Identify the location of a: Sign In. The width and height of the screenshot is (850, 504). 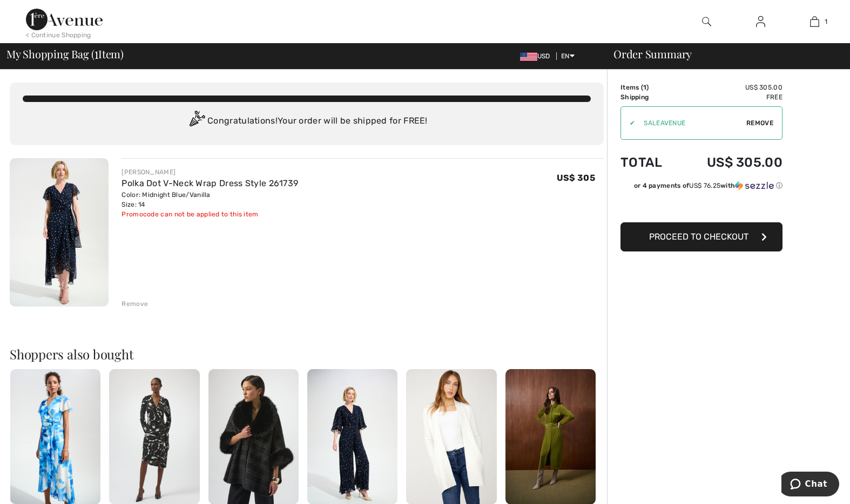
(760, 22).